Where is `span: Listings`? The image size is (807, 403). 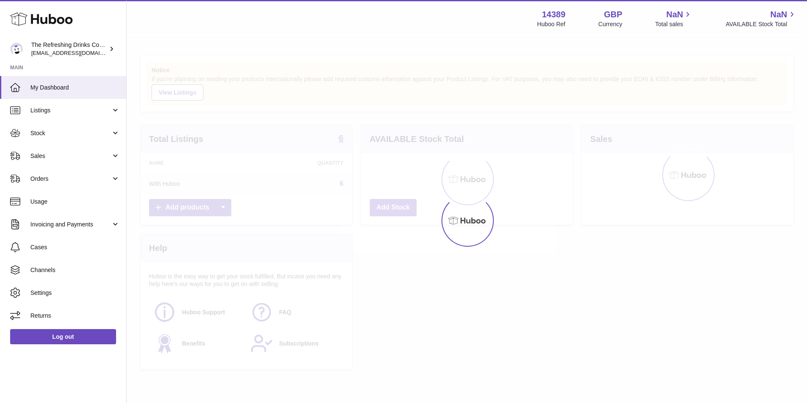
span: Listings is located at coordinates (70, 110).